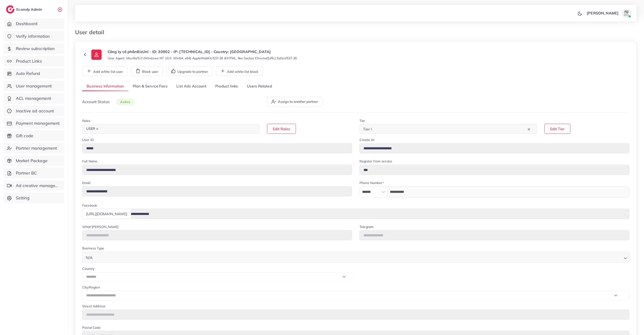 Image resolution: width=644 pixels, height=335 pixels. I want to click on label: Phone Number, so click(371, 183).